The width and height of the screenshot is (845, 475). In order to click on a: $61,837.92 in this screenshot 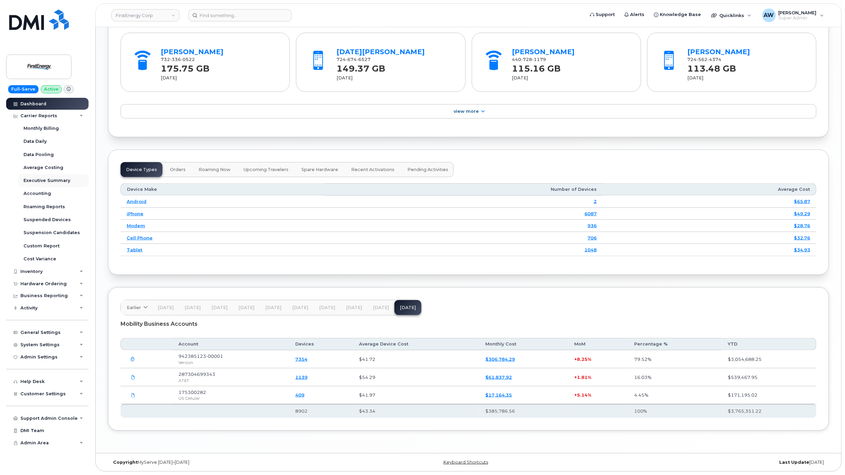, I will do `click(499, 377)`.